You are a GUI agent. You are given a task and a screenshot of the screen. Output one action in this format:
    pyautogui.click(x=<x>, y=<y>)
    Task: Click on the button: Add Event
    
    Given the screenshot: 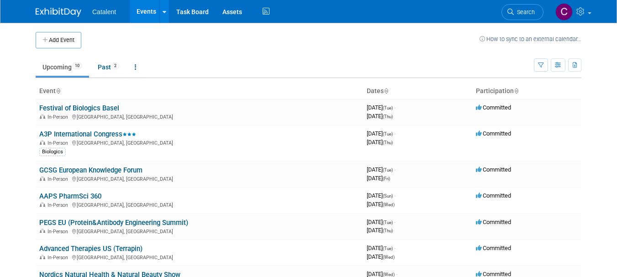 What is the action you would take?
    pyautogui.click(x=58, y=40)
    